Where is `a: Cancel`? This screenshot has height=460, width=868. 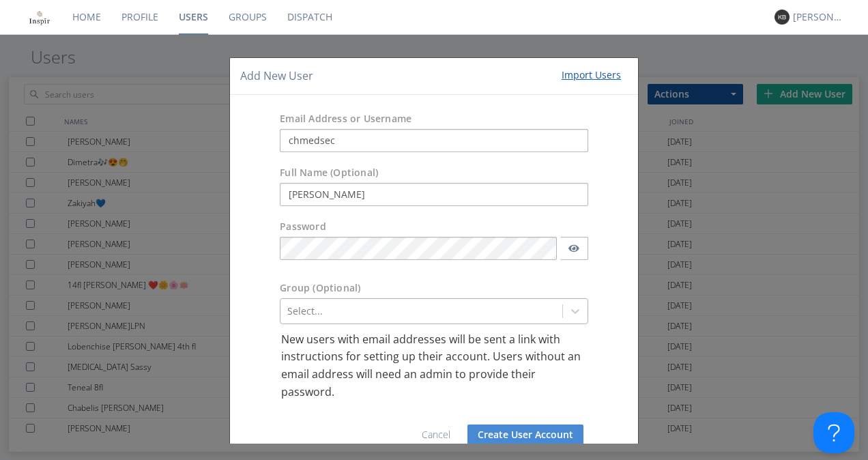 a: Cancel is located at coordinates (436, 434).